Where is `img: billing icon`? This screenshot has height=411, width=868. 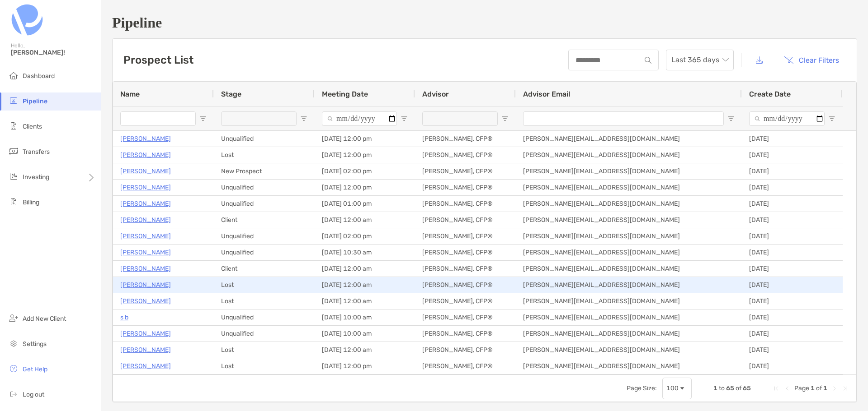 img: billing icon is located at coordinates (14, 202).